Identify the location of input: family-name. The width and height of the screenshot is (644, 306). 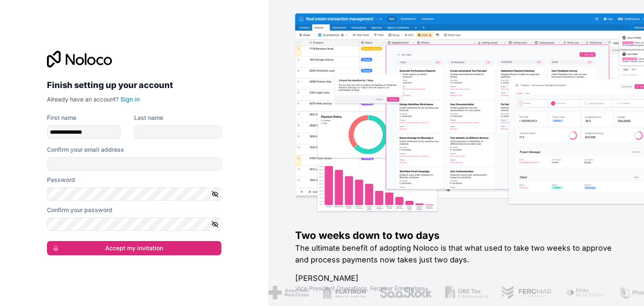
(178, 132).